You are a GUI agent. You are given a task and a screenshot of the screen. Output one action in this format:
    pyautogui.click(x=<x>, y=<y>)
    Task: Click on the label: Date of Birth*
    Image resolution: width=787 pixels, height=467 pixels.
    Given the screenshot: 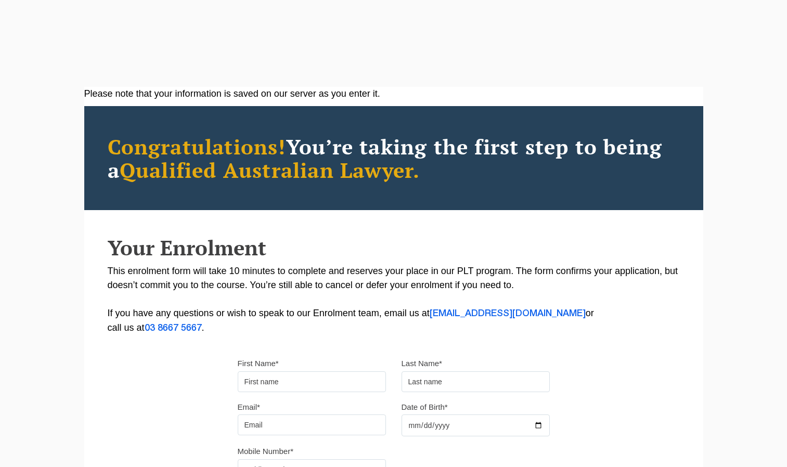 What is the action you would take?
    pyautogui.click(x=424, y=407)
    